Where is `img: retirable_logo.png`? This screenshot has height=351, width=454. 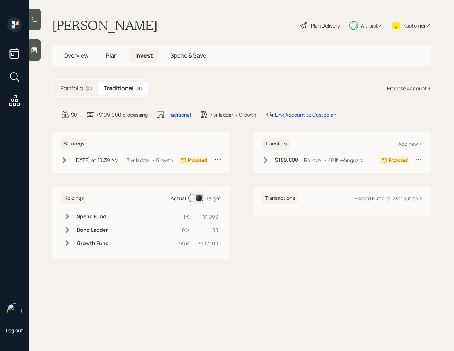 img: retirable_logo.png is located at coordinates (14, 311).